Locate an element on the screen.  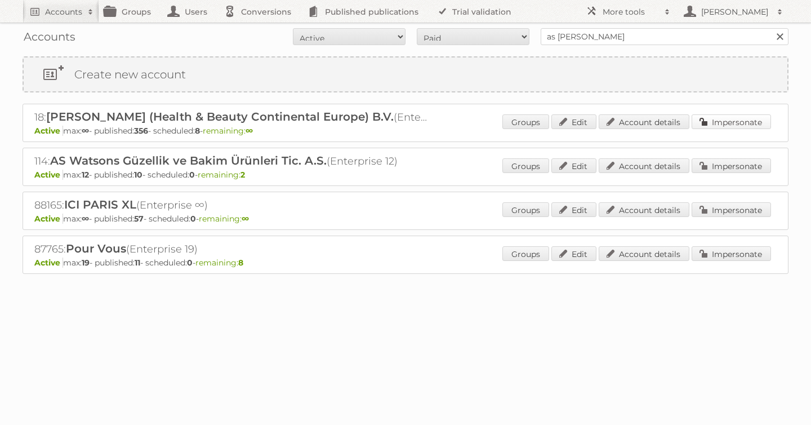
span: Pour Vous is located at coordinates (96, 248).